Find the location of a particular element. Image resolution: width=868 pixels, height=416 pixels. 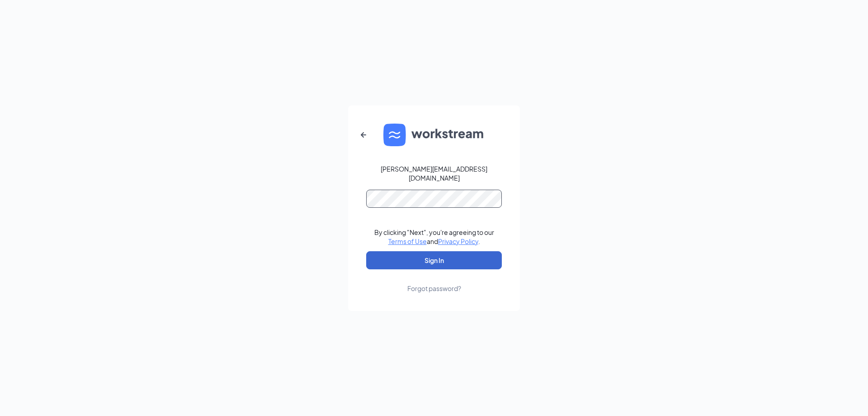

img: WS logo and Workstream text is located at coordinates (434, 135).